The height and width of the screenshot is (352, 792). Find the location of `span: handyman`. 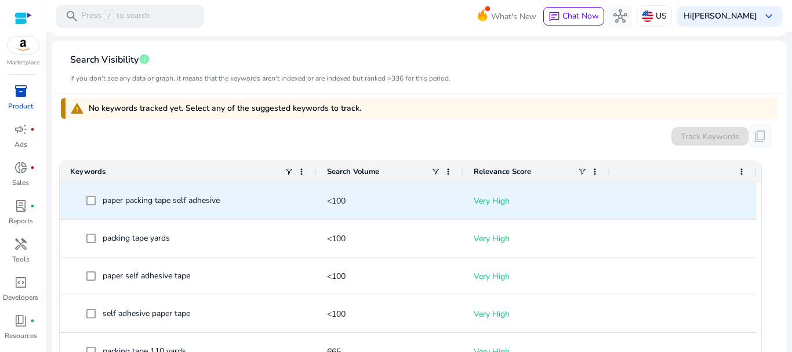

span: handyman is located at coordinates (21, 244).